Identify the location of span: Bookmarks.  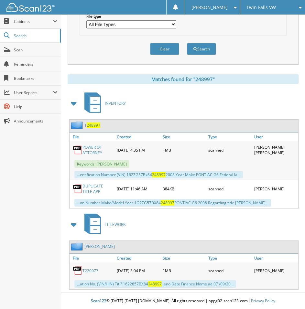
(36, 78).